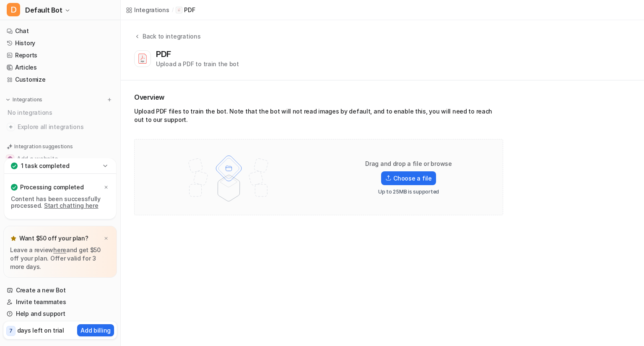 The image size is (644, 346). Describe the element at coordinates (170, 36) in the screenshot. I see `div: Back to integrations` at that location.